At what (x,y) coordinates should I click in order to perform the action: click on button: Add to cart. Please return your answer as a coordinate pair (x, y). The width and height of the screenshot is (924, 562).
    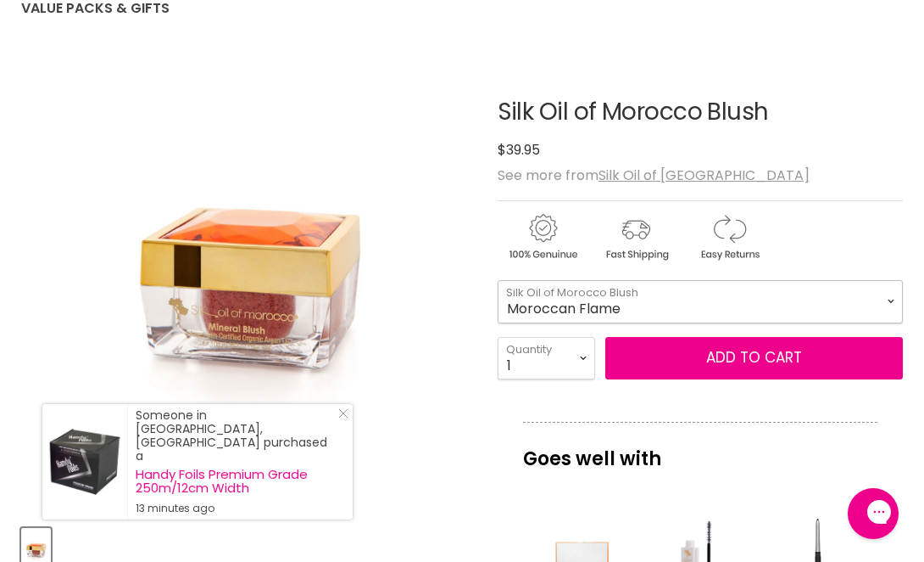
    Looking at the image, I should click on (754, 358).